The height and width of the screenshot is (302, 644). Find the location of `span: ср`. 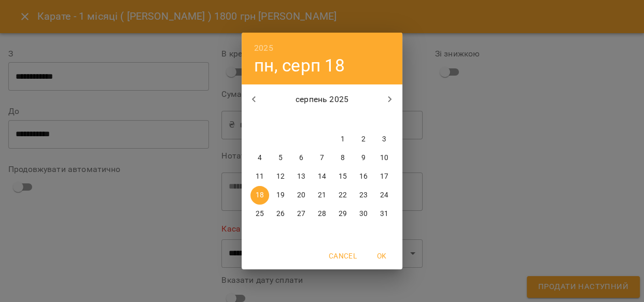

span: ср is located at coordinates (301, 120).